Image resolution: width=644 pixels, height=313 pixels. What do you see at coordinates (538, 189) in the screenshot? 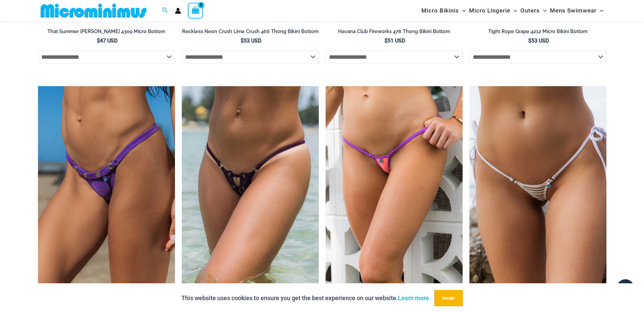
I see `img: Tide Lines White 480 Micro 02` at bounding box center [538, 189].